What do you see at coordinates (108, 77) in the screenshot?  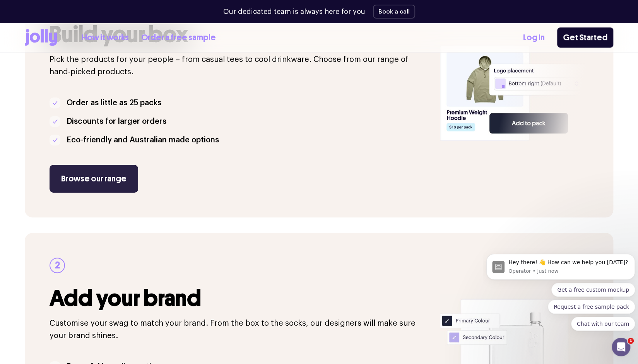 I see `button: Quick reply: Request a free sample pack` at bounding box center [108, 77].